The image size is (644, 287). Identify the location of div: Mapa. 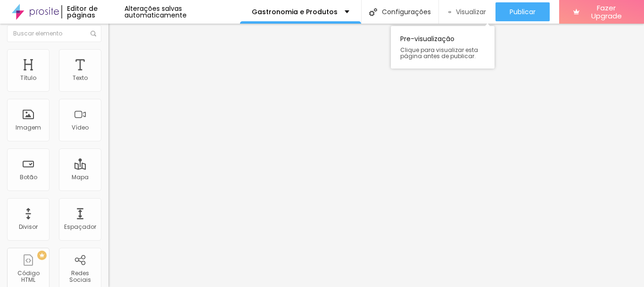
(80, 177).